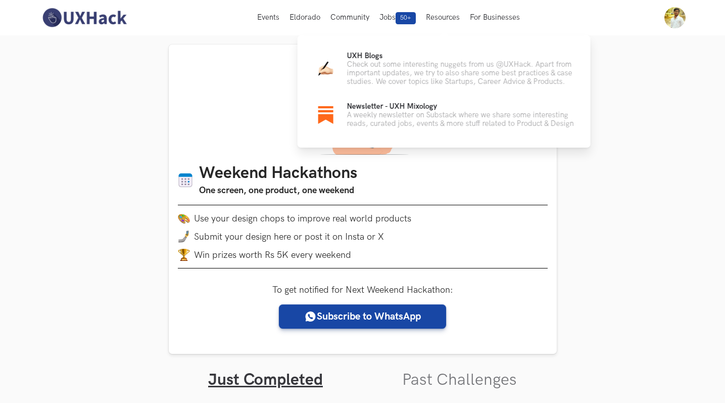 Image resolution: width=725 pixels, height=403 pixels. What do you see at coordinates (461, 119) in the screenshot?
I see `p: A weekly newsletter on Substack where we share some interesting reads, curated jobs, events & mor...` at bounding box center [461, 119].